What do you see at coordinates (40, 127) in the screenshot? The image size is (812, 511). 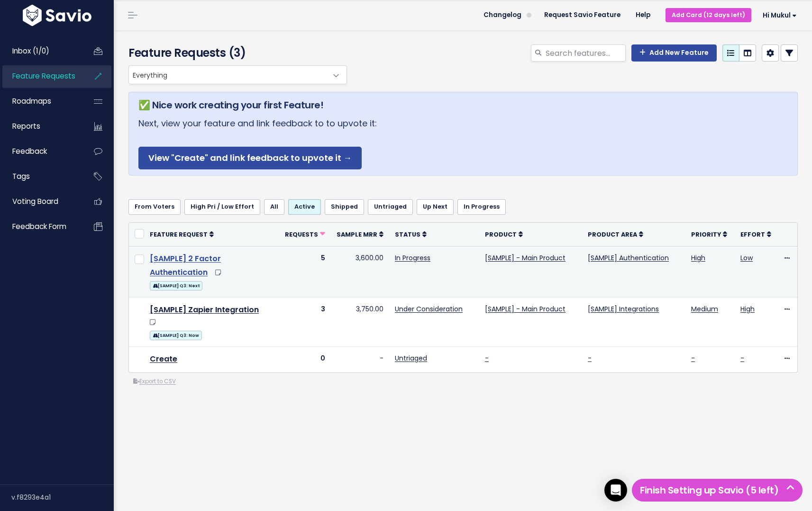 I see `a: Reports` at bounding box center [40, 127].